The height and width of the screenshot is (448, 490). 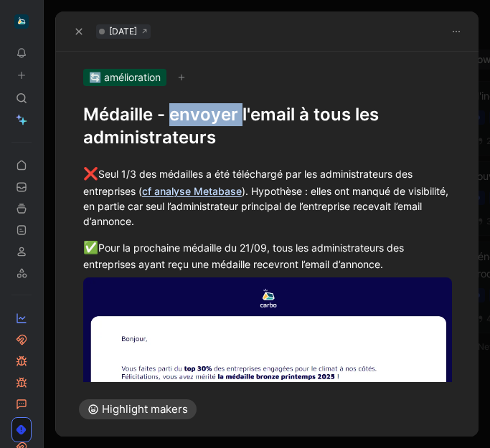 I want to click on button: Highlight makers, so click(x=138, y=409).